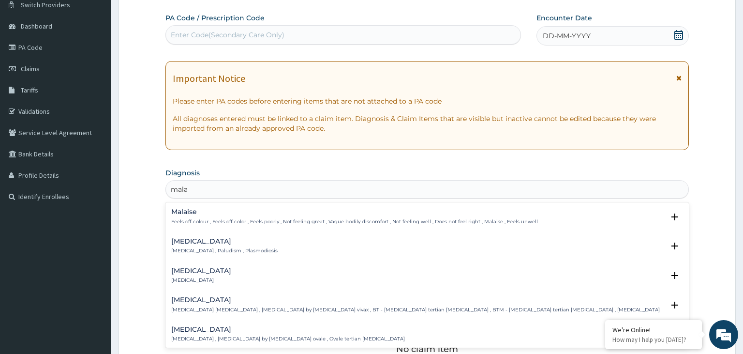 This screenshot has height=354, width=743. I want to click on p: No claim item, so click(427, 349).